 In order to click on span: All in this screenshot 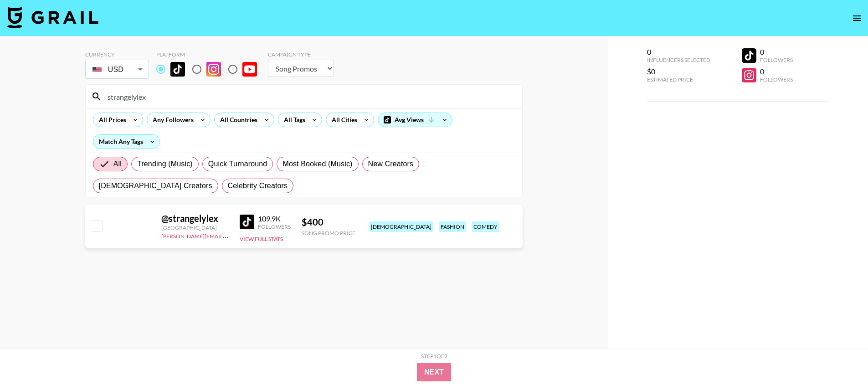, I will do `click(117, 164)`.